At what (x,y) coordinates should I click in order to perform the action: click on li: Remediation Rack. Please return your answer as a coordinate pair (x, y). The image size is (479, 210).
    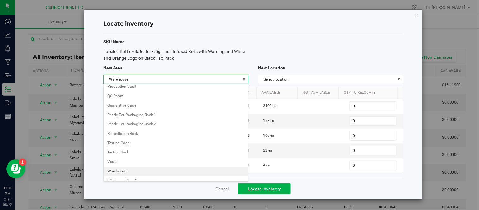
    Looking at the image, I should click on (176, 134).